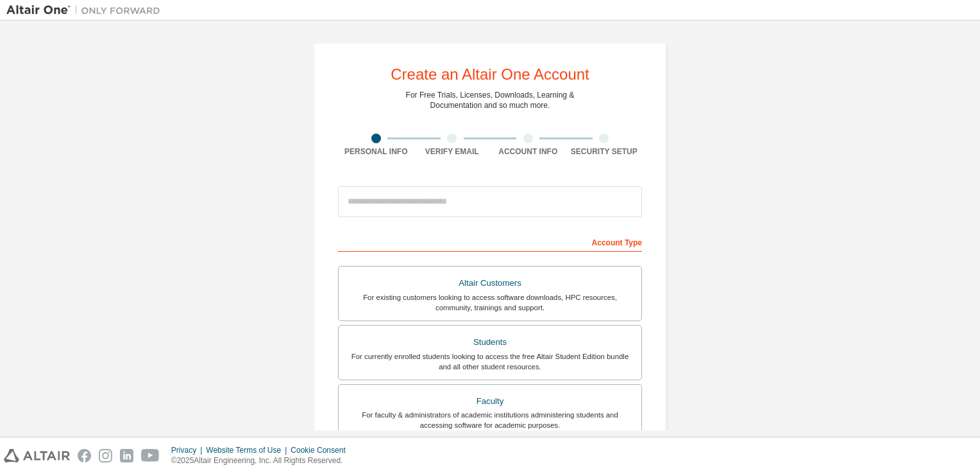 Image resolution: width=980 pixels, height=474 pixels. What do you see at coordinates (490, 283) in the screenshot?
I see `div: Altair Customers` at bounding box center [490, 283].